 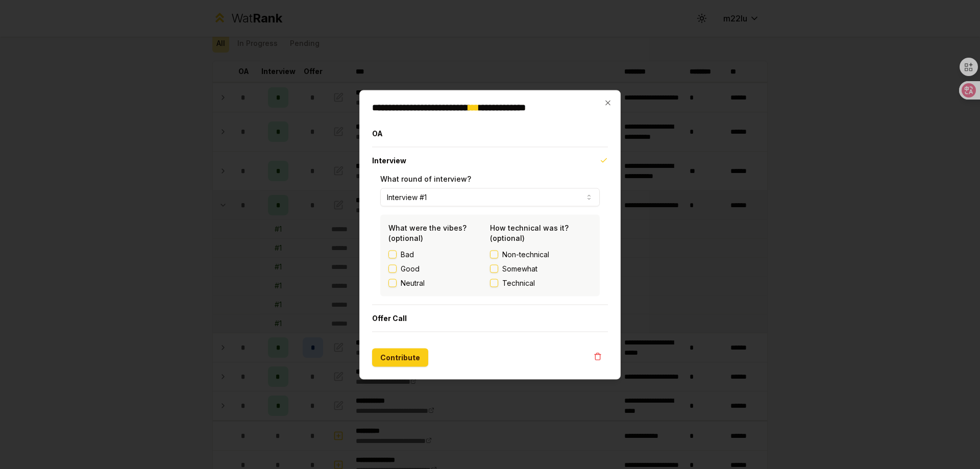 I want to click on label: Bad, so click(x=407, y=254).